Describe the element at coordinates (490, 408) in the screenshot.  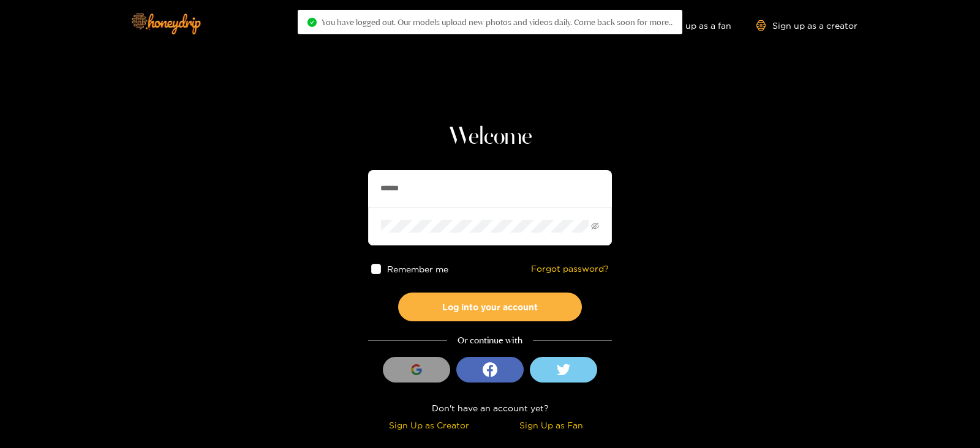
I see `div: Don't have an account yet?` at that location.